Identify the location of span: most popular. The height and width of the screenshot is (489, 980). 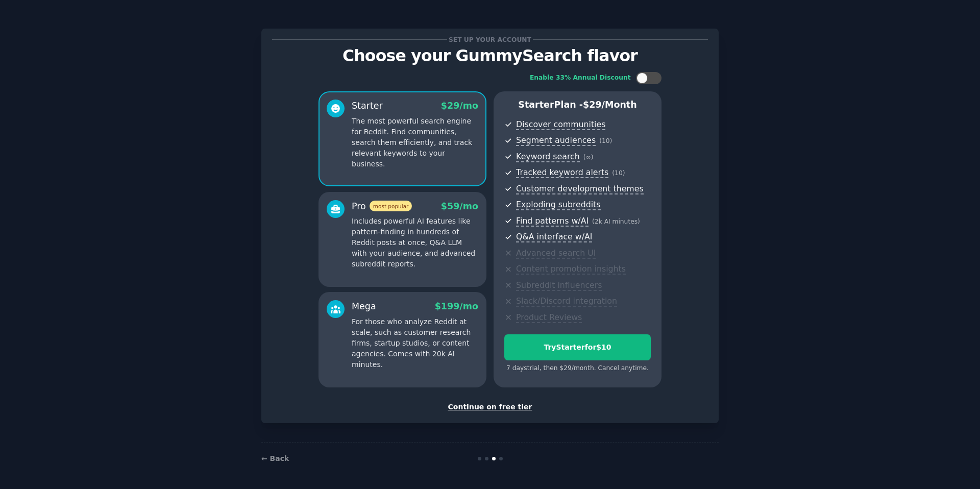
(391, 206).